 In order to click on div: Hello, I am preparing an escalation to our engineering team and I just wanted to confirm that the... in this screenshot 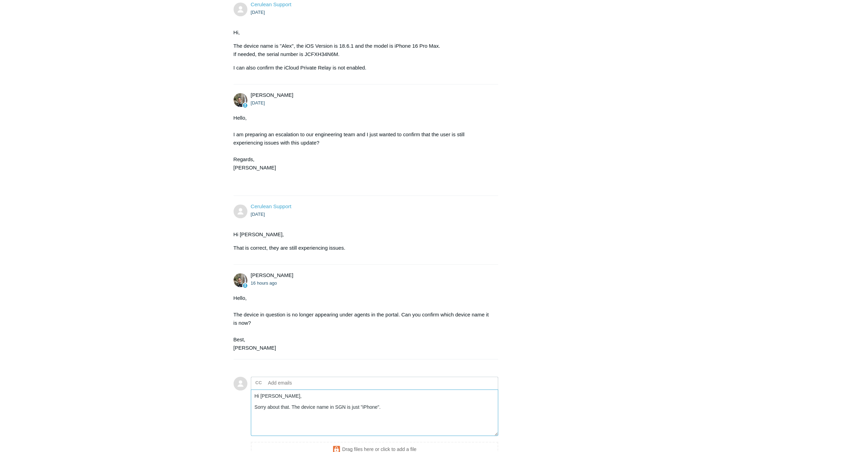, I will do `click(362, 151)`.